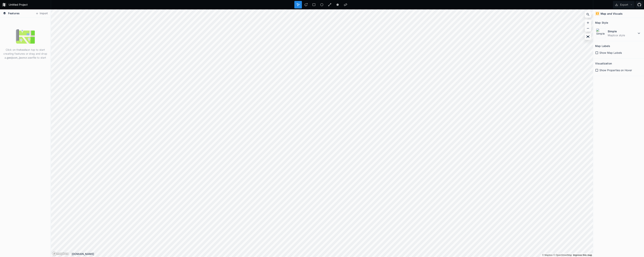  What do you see at coordinates (582, 255) in the screenshot?
I see `a: Map feedback` at bounding box center [582, 255].